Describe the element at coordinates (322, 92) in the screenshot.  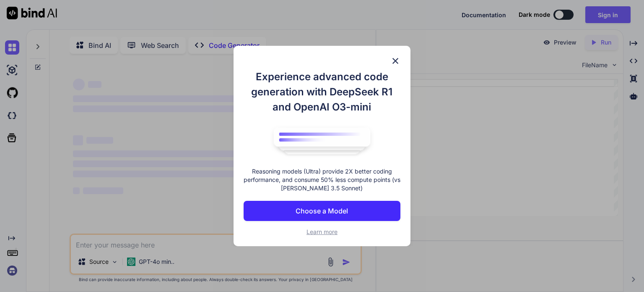
I see `h1: Experience advanced code generation with DeepSeek R1 and OpenAI O3-mini` at that location.